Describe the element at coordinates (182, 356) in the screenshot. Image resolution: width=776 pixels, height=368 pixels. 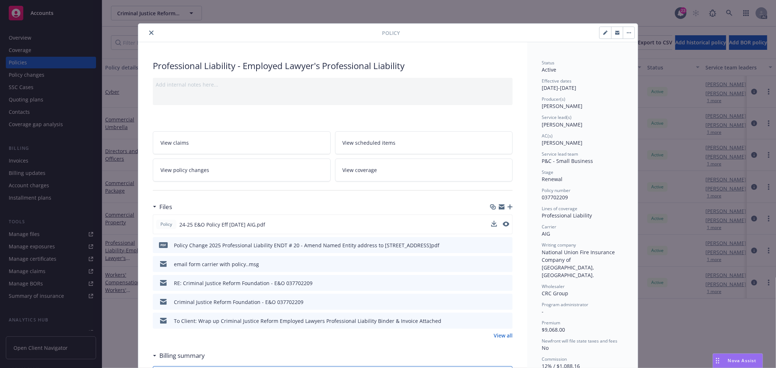
I see `h3: Billing summary` at that location.